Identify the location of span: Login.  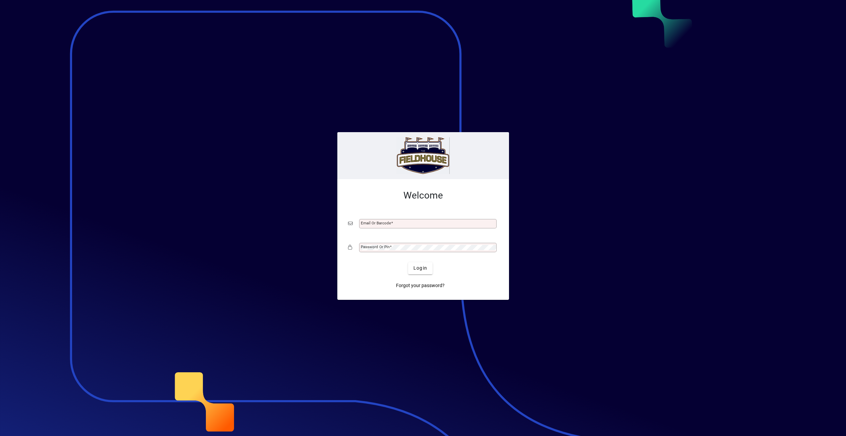
(420, 268).